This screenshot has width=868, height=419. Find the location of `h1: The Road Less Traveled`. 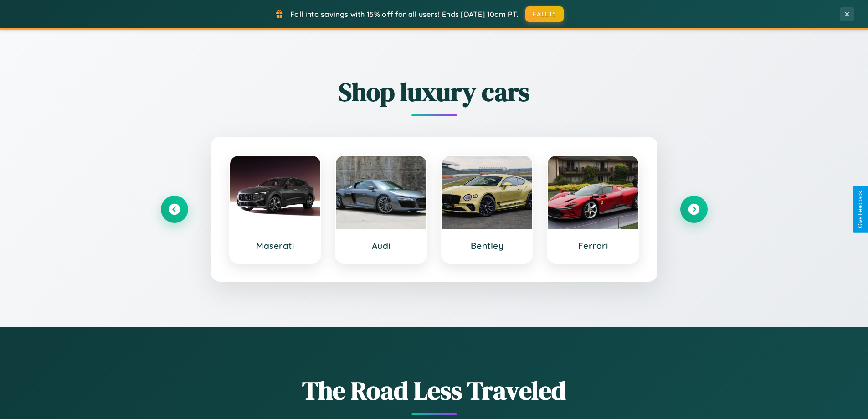

h1: The Road Less Traveled is located at coordinates (434, 390).